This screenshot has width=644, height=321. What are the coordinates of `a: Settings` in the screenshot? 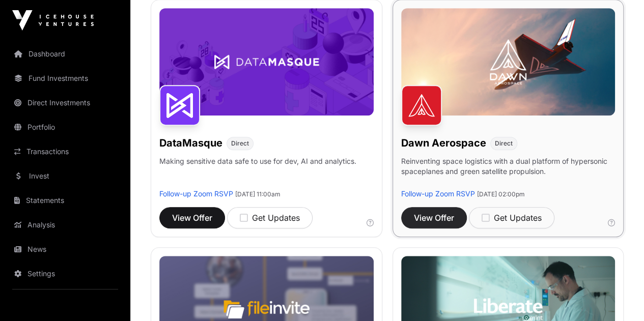 It's located at (65, 274).